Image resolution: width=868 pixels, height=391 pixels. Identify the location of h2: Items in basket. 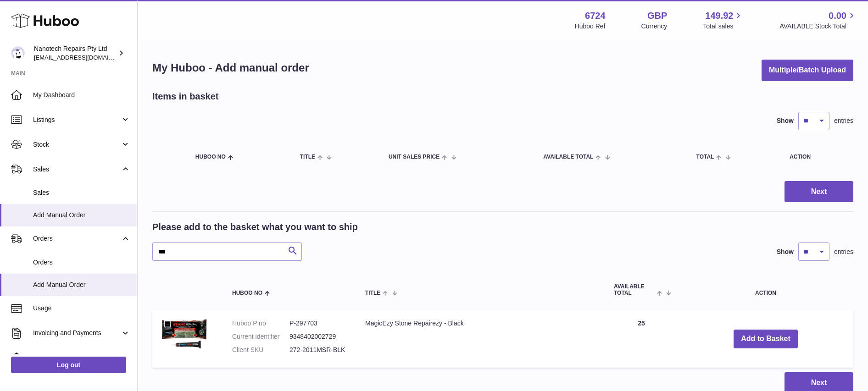
(185, 96).